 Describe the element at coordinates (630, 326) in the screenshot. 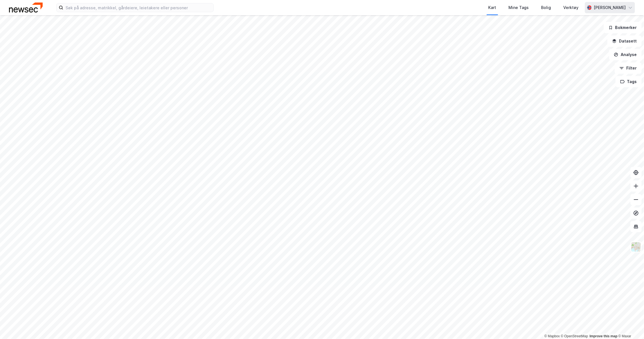

I see `div: Kontrollprogram for chat` at that location.